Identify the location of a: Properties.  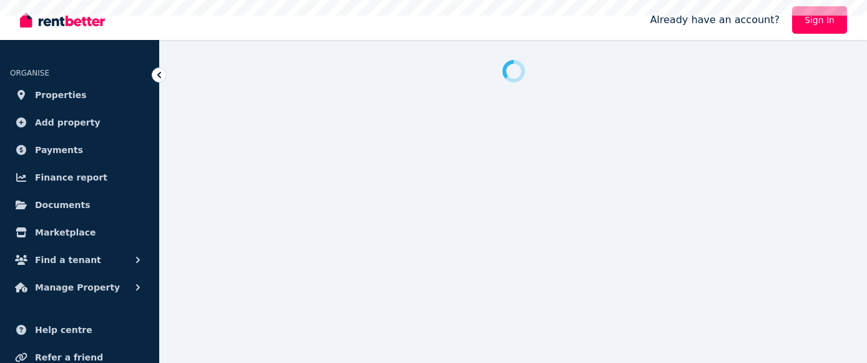
(79, 95).